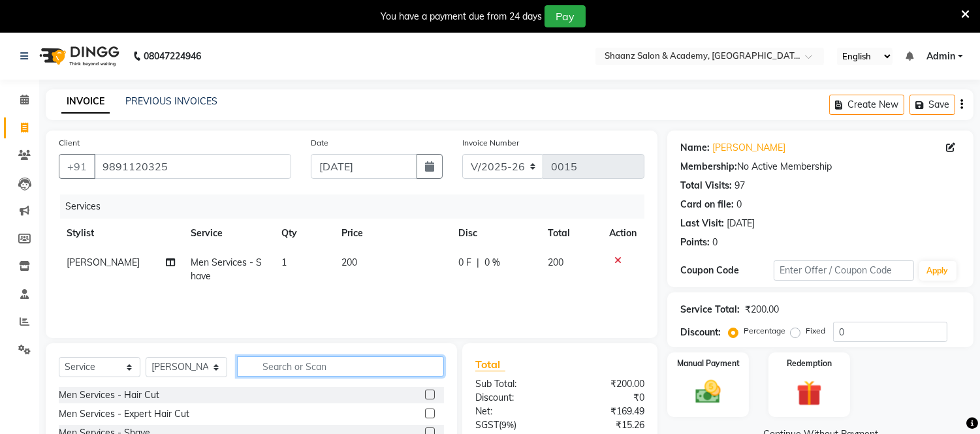  I want to click on div: Last Visit:, so click(701, 223).